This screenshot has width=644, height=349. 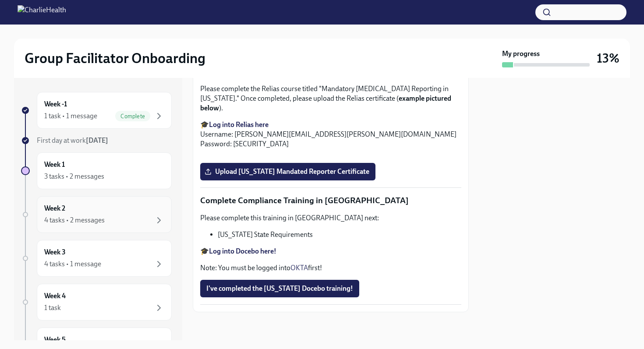 I want to click on a: Log into Relias here, so click(x=239, y=124).